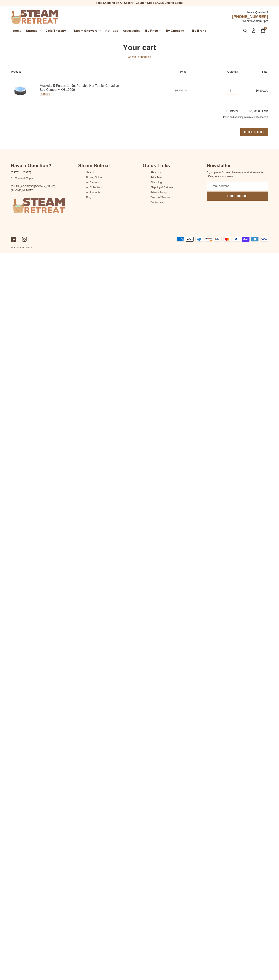 The width and height of the screenshot is (279, 980). I want to click on a: Blog, so click(89, 197).